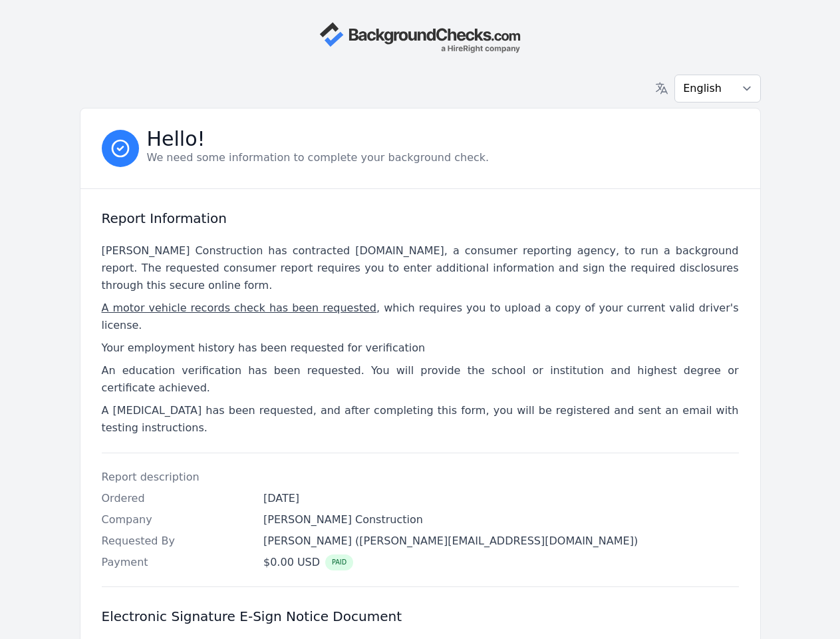  Describe the element at coordinates (420, 348) in the screenshot. I see `p: Your employment history has been requested for verification` at that location.